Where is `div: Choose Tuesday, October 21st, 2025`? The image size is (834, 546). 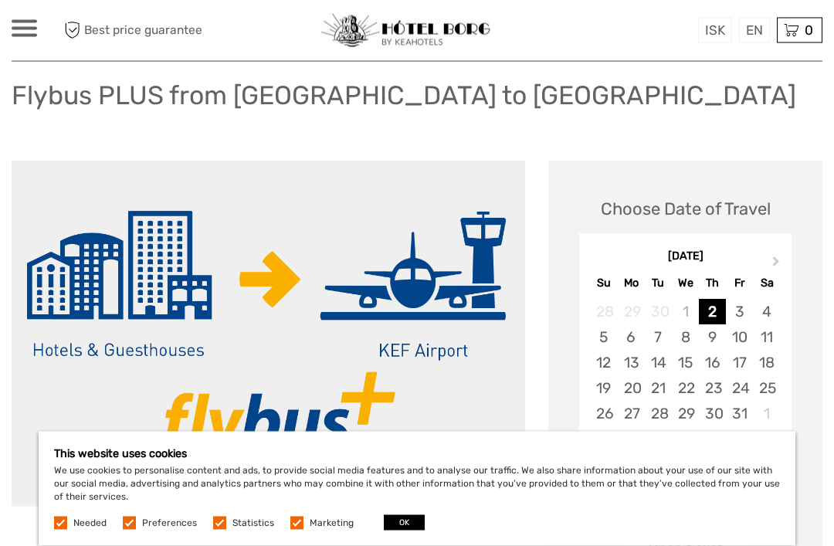
div: Choose Tuesday, October 21st, 2025 is located at coordinates (658, 388).